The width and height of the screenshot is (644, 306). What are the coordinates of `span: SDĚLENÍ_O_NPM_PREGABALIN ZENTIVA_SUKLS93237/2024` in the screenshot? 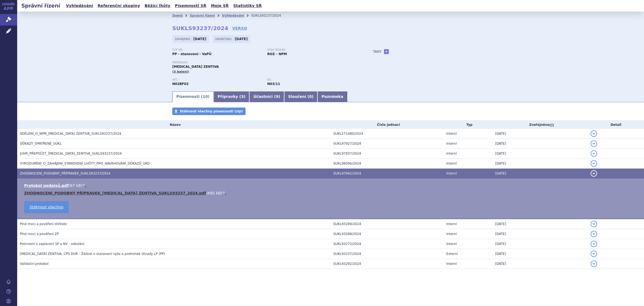 It's located at (70, 134).